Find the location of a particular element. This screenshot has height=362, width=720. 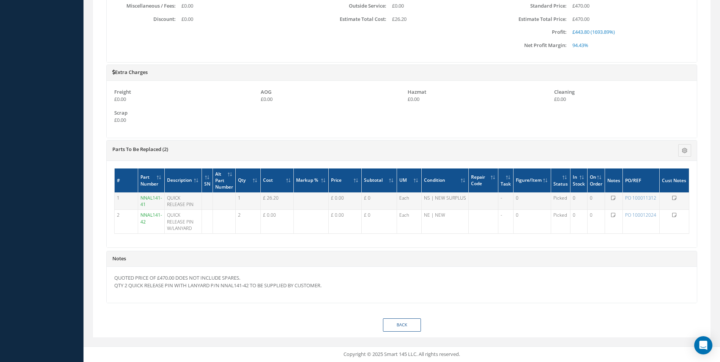

td: £ 26.20 is located at coordinates (277, 201).